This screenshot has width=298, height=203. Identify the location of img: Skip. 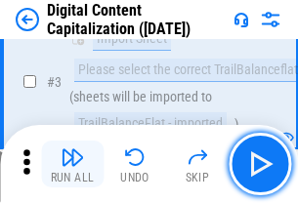
(197, 157).